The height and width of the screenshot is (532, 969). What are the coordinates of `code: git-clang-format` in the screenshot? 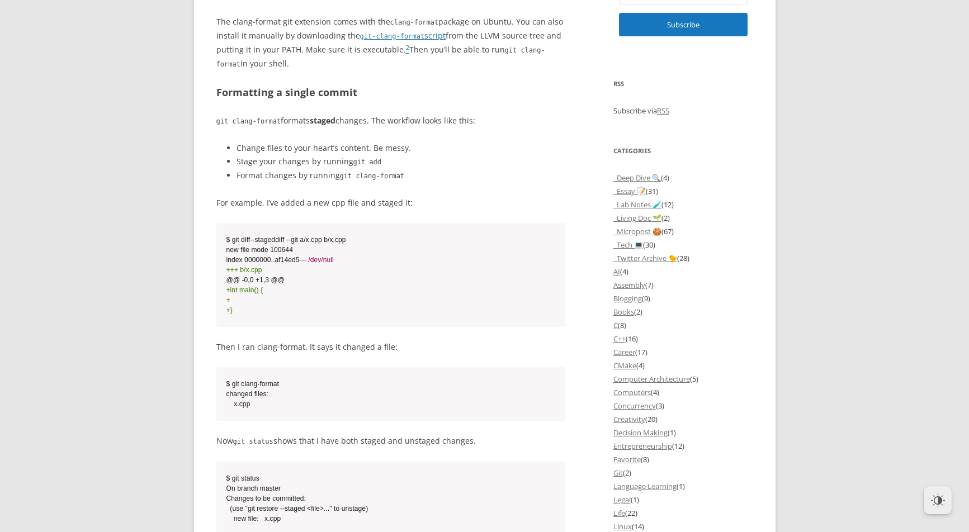 It's located at (392, 36).